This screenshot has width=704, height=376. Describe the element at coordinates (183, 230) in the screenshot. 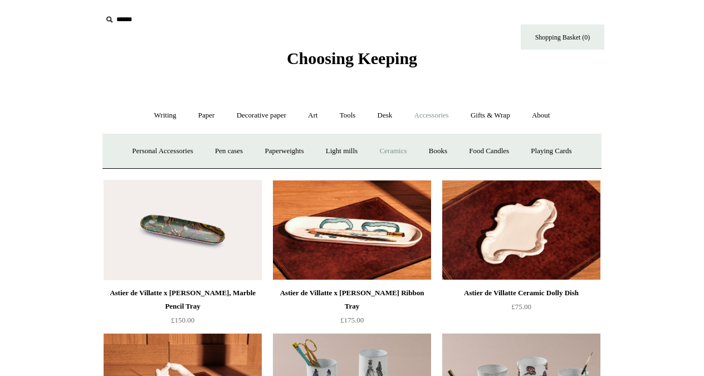

I see `a: Astier de Villatte x John Derian Desk, Marble Pencil Tray Astier de Villatte x John Derian Desk, ...` at that location.